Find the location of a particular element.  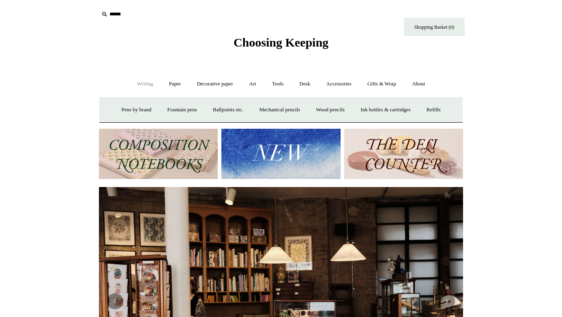

a: Ballpoints etc. is located at coordinates (228, 110).